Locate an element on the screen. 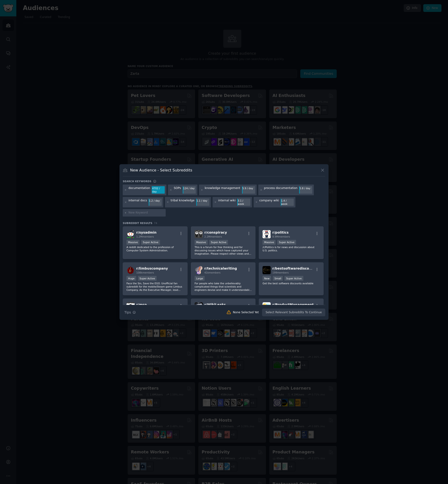 This screenshot has height=484, width=448. div: process documentation is located at coordinates (281, 190).